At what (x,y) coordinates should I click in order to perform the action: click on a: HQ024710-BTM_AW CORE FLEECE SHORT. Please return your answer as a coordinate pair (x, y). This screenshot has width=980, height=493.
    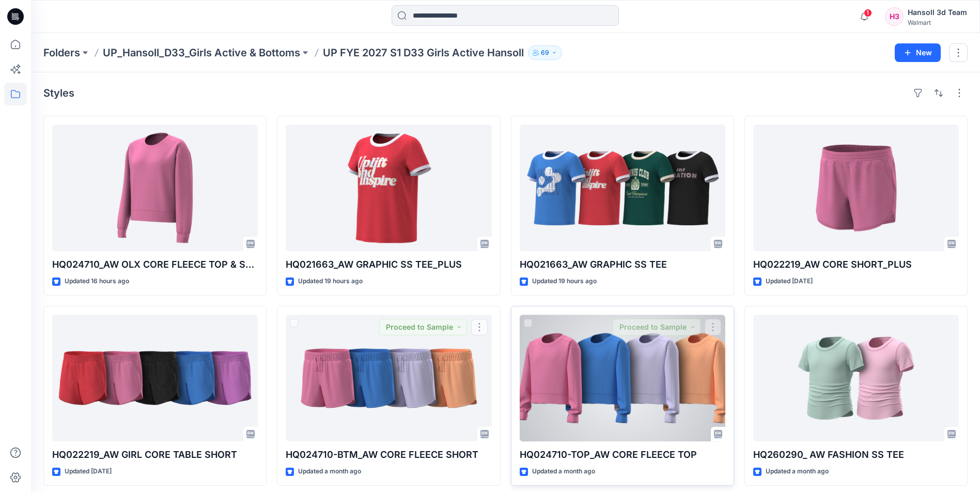
    Looking at the image, I should click on (388, 377).